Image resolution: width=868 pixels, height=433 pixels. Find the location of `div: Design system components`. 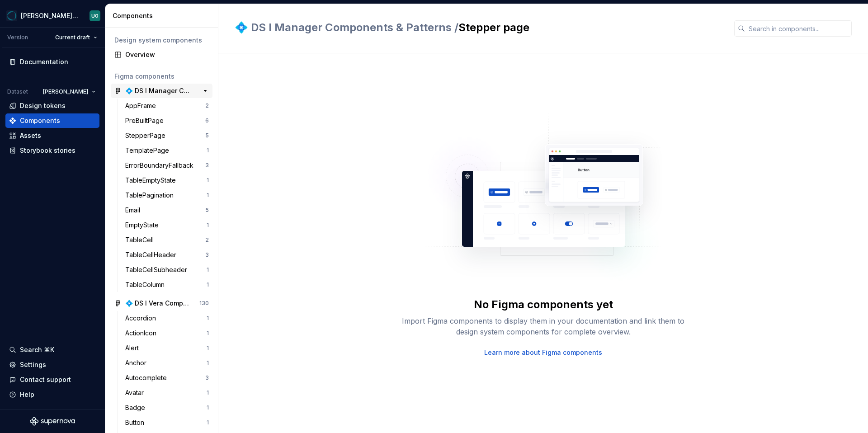

div: Design system components is located at coordinates (161, 40).